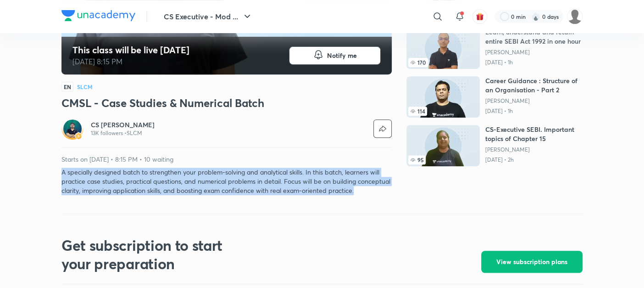 This screenshot has height=288, width=644. Describe the element at coordinates (418, 111) in the screenshot. I see `span: 114` at that location.